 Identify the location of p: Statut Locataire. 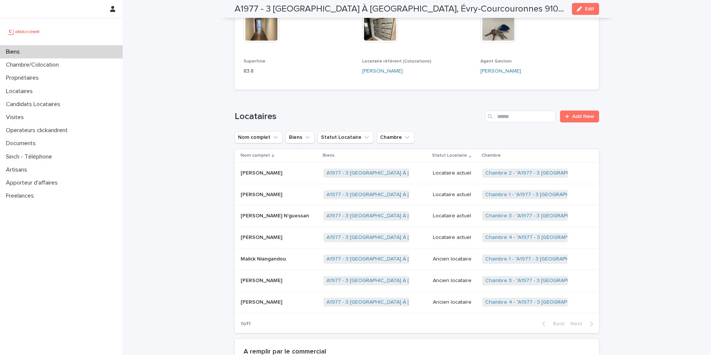
(449, 155).